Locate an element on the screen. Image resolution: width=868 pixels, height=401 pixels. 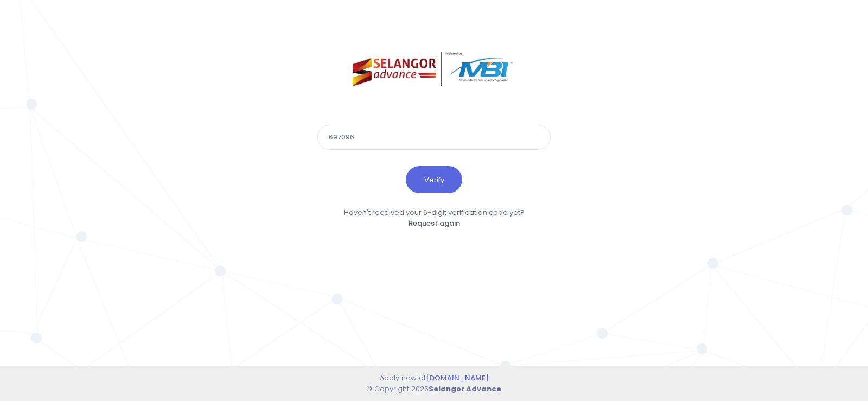
button: Verify is located at coordinates (434, 179).